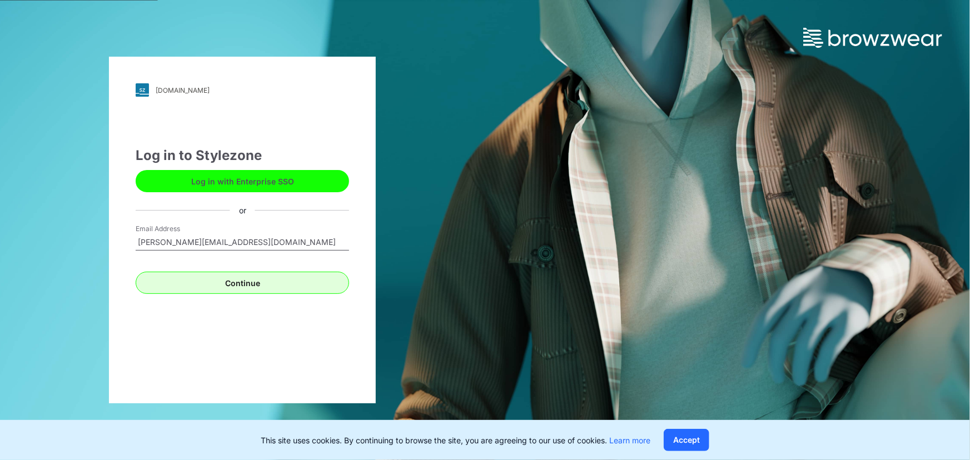 The width and height of the screenshot is (970, 460). Describe the element at coordinates (630, 440) in the screenshot. I see `a: Learn more` at that location.